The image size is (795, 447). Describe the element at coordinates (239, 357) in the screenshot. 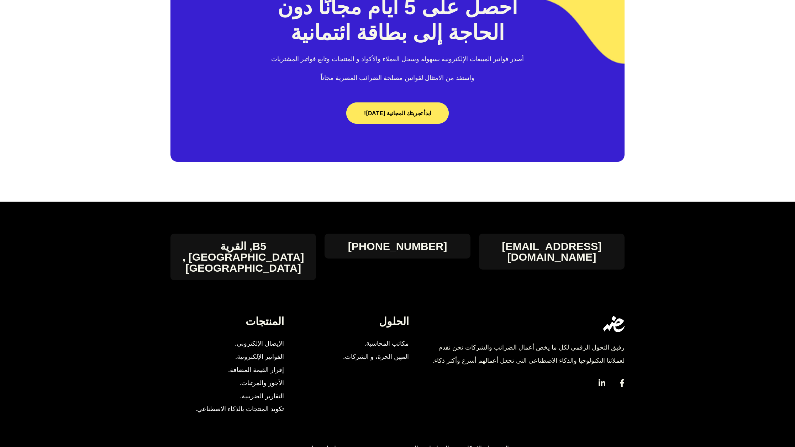

I see `a: الفواتير الإلكترونية.` at that location.